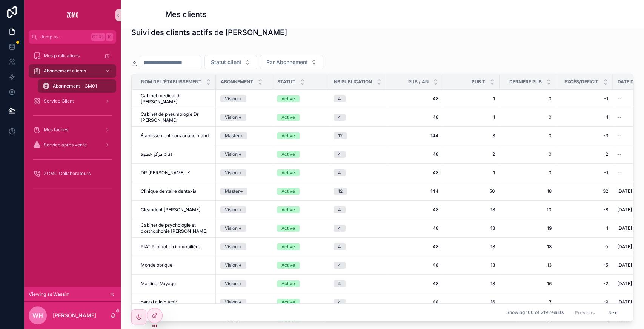 This screenshot has height=329, width=644. Describe the element at coordinates (73, 56) in the screenshot. I see `a: Mes publications` at that location.